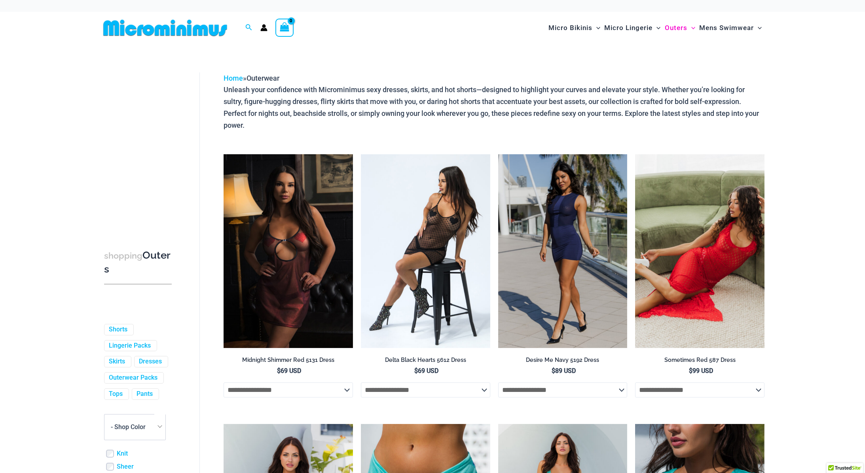 The width and height of the screenshot is (865, 473). What do you see at coordinates (150, 362) in the screenshot?
I see `a: Dresses` at bounding box center [150, 362].